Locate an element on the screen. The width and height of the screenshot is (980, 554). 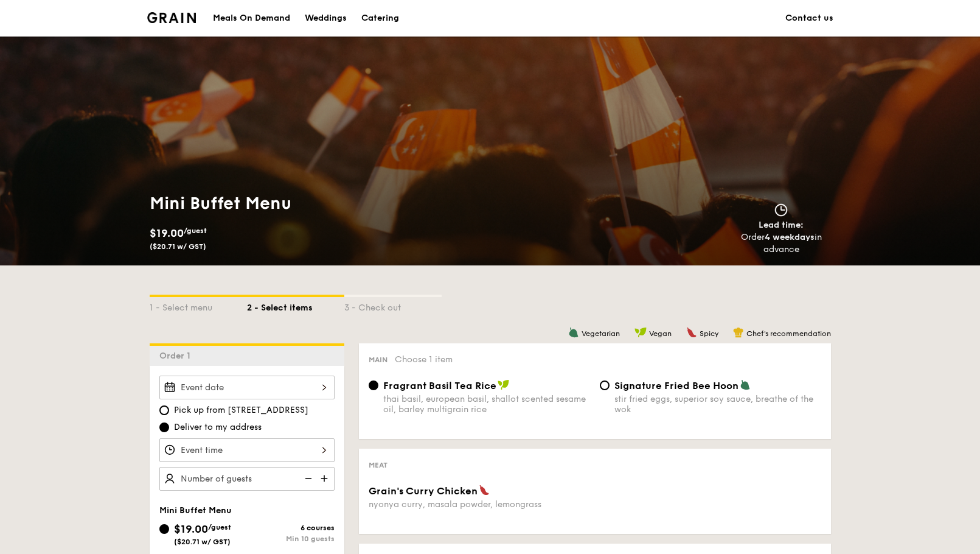
input: $19.00/guest($20.71 w/ GST)6 coursesMin 10 guests is located at coordinates (164, 529).